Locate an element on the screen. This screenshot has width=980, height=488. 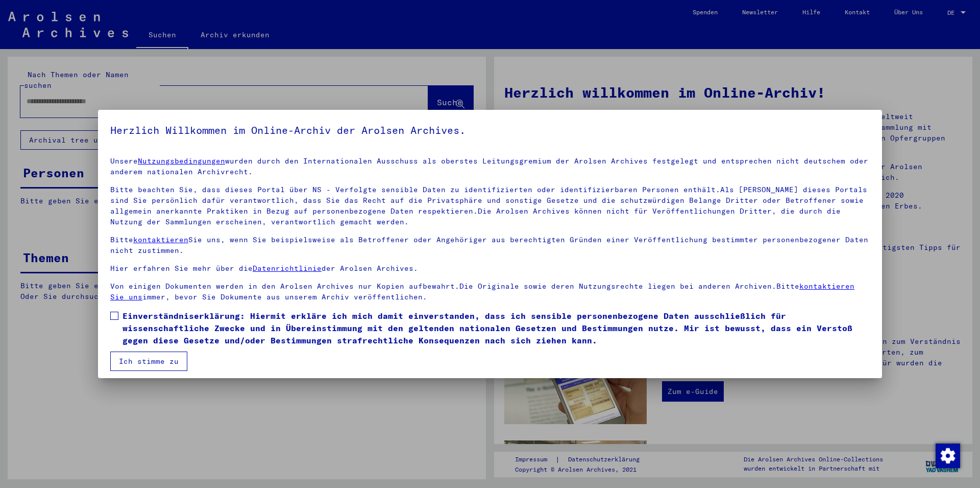
a: Datenrichtlinie is located at coordinates (287, 268).